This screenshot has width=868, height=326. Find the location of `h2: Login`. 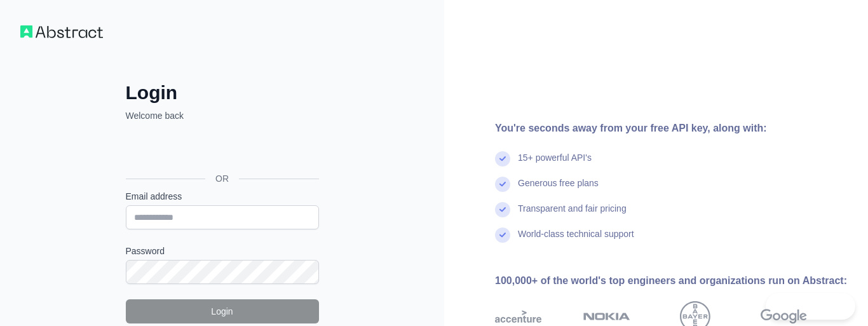

h2: Login is located at coordinates (223, 93).